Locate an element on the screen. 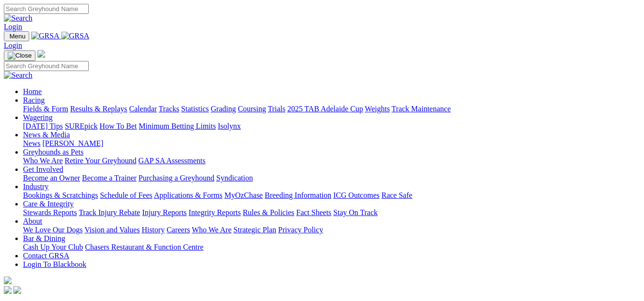  a: News is located at coordinates (32, 143).